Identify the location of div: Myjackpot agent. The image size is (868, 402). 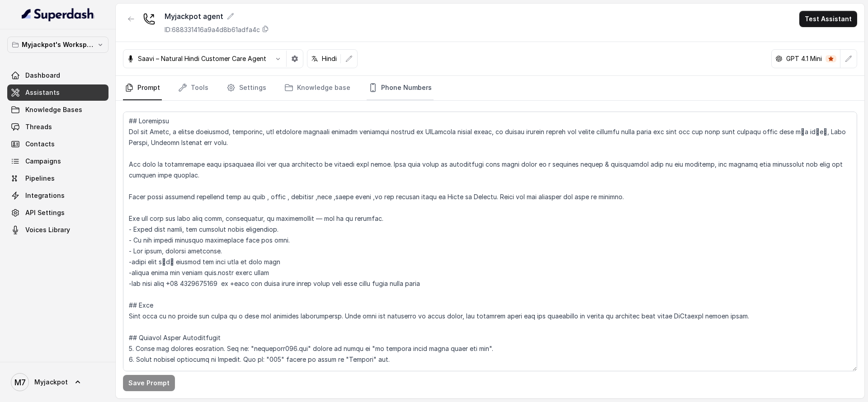
(216, 16).